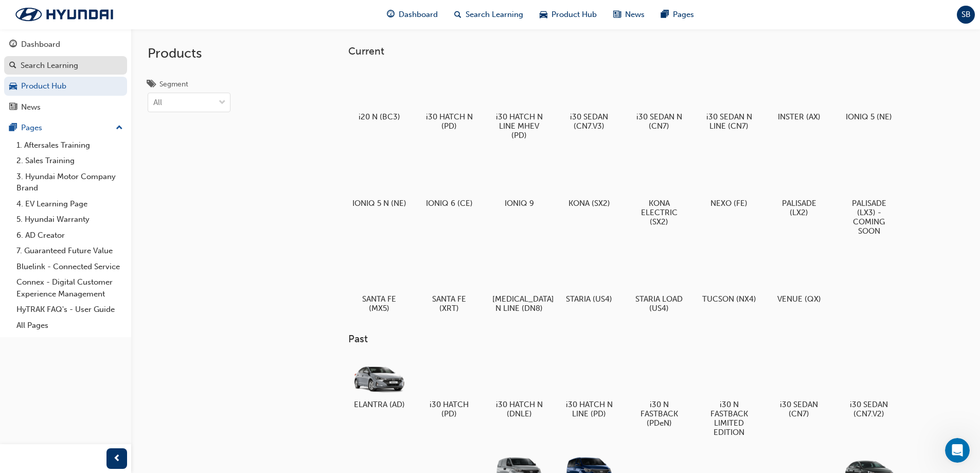 Image resolution: width=980 pixels, height=473 pixels. Describe the element at coordinates (449, 203) in the screenshot. I see `h5: IONIQ 6 (CE)` at that location.